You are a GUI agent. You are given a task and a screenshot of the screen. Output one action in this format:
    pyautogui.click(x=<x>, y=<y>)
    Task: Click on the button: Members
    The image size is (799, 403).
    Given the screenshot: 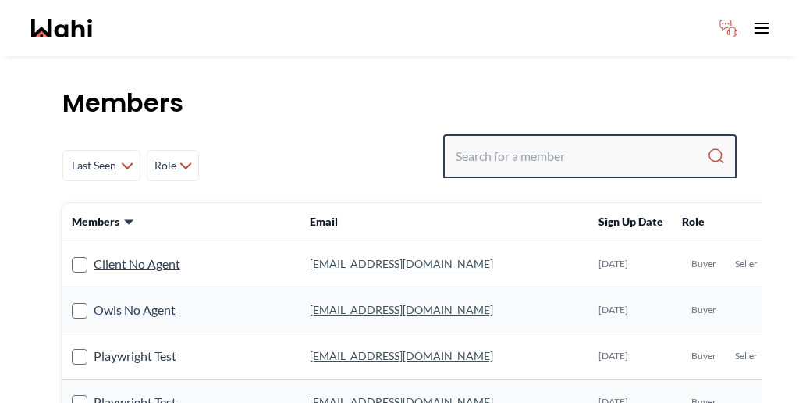 What is the action you would take?
    pyautogui.click(x=103, y=222)
    